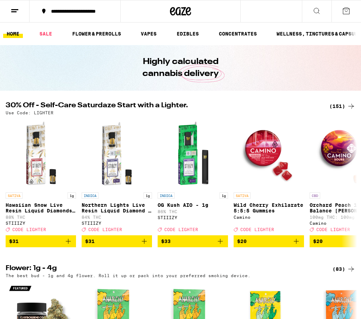 The height and width of the screenshot is (319, 361). What do you see at coordinates (163, 106) in the screenshot?
I see `h2: 30% Off - Self-Care Saturdaze Start with a Lighter.` at bounding box center [163, 106].